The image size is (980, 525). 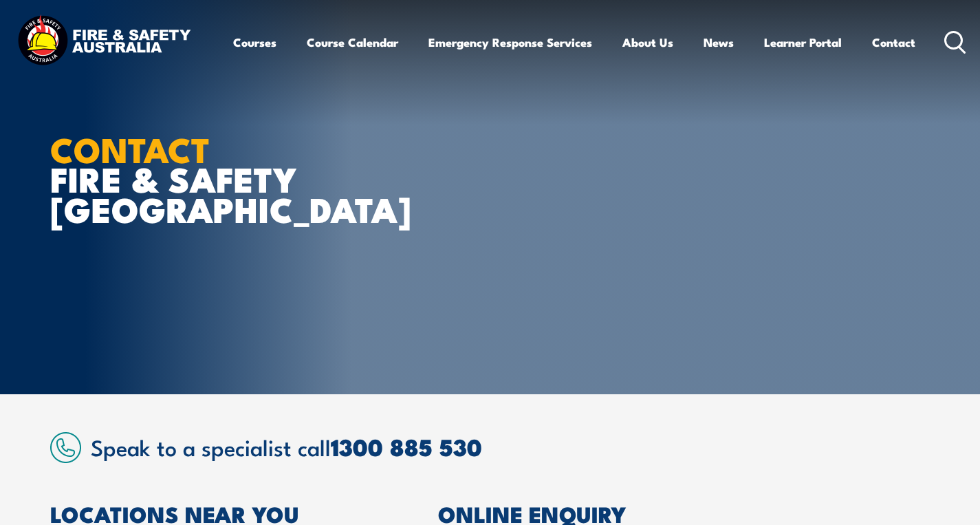 I want to click on a: Courses, so click(x=254, y=42).